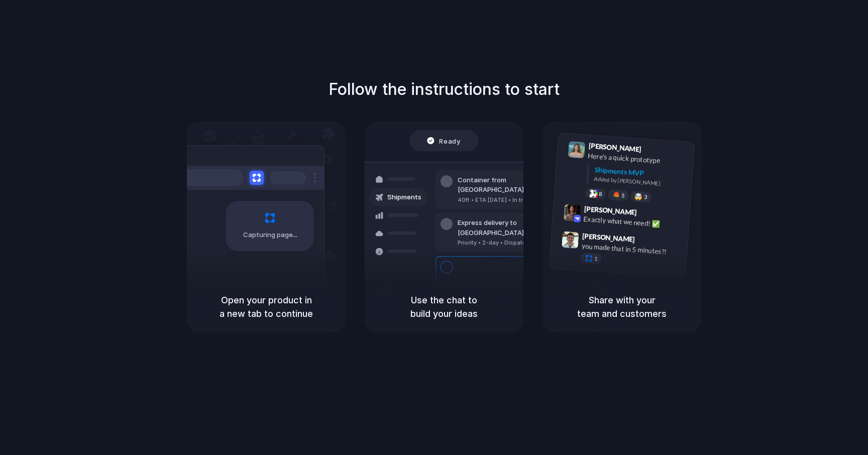 This screenshot has height=455, width=868. What do you see at coordinates (638, 159) in the screenshot?
I see `div: Here's a quick prototype` at bounding box center [638, 159].